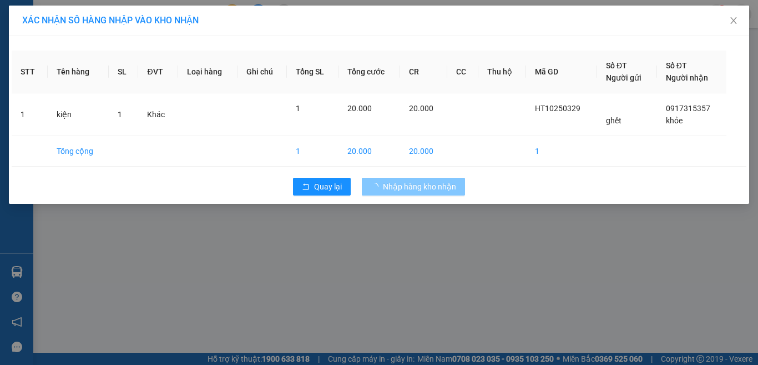 Image resolution: width=758 pixels, height=365 pixels. I want to click on span: HT10250329, so click(558, 108).